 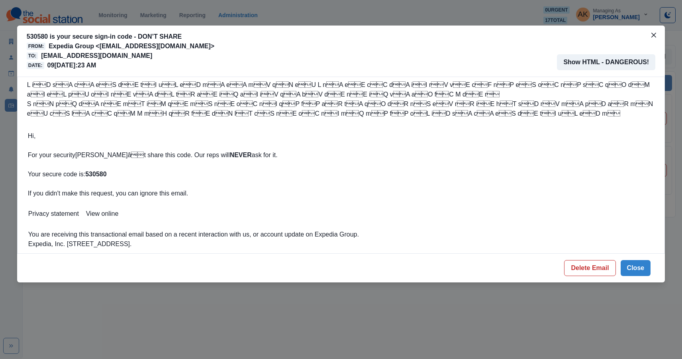 What do you see at coordinates (102, 213) in the screenshot?
I see `a: View online` at bounding box center [102, 213].